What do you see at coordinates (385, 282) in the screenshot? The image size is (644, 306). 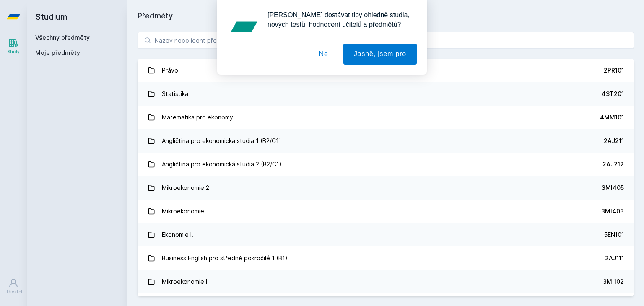 I see `a: Mikroekonomie I 3MI102` at bounding box center [385, 282].